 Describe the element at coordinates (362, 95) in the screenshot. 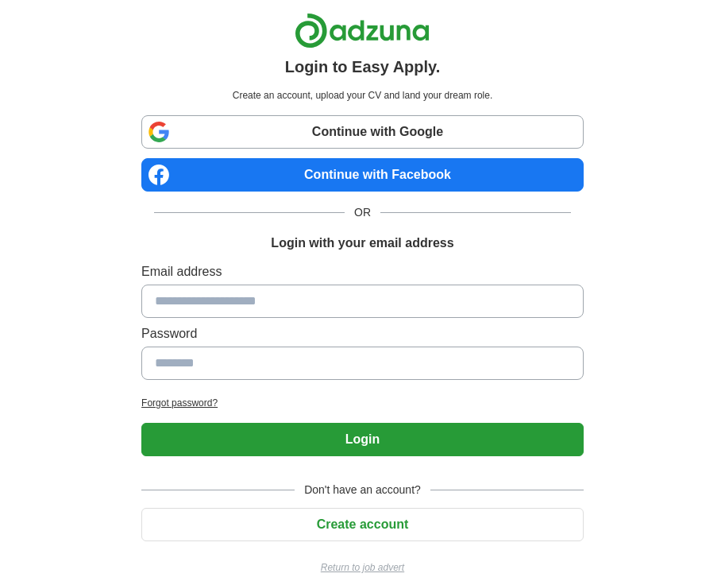

I see `p: Create an account, upload your CV and land your dream role.` at that location.